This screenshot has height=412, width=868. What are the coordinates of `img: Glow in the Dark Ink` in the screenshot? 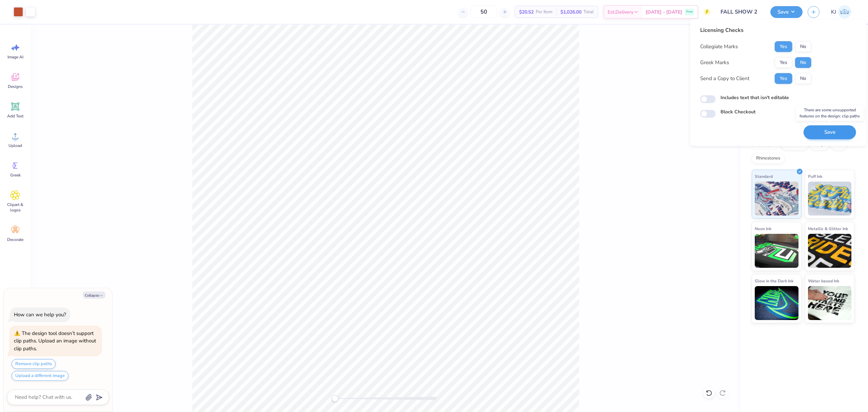 It's located at (776, 303).